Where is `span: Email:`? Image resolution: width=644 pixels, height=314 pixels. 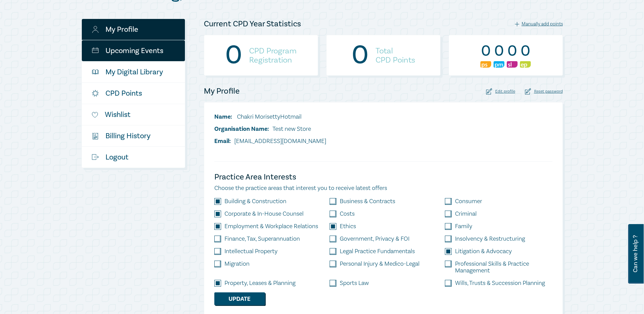 span: Email: is located at coordinates (222, 141).